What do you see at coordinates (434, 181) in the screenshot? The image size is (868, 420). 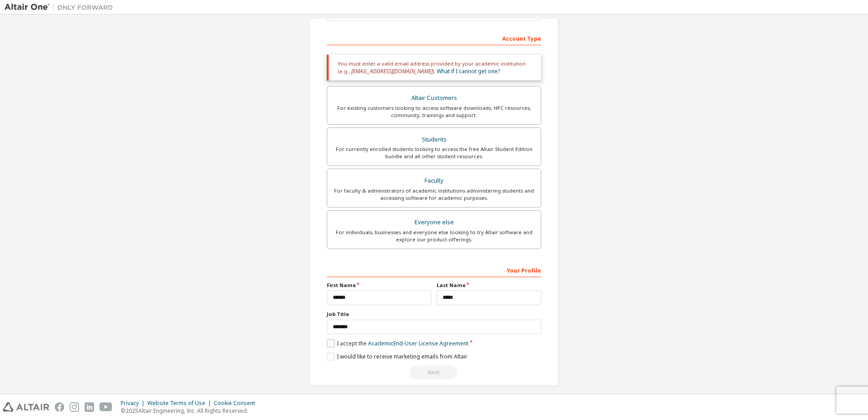 I see `div: Faculty` at bounding box center [434, 181].